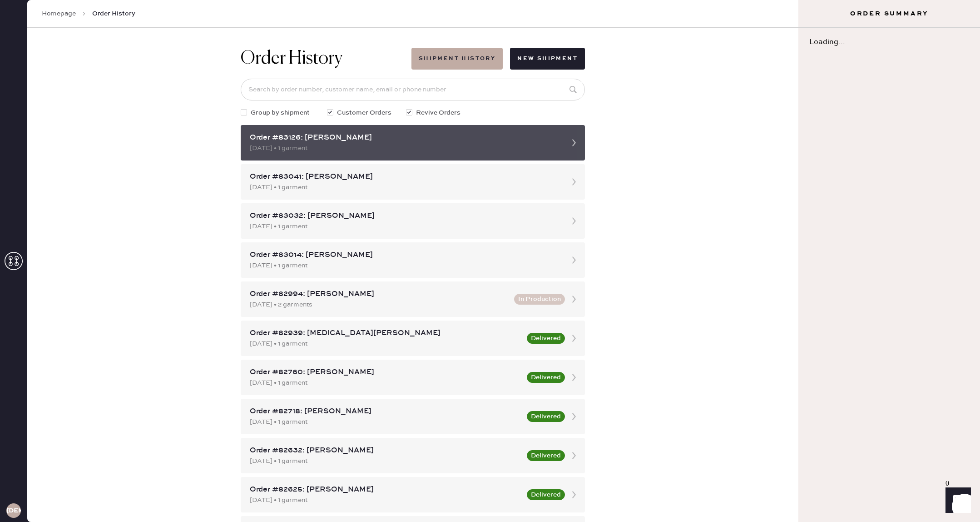 The width and height of the screenshot is (980, 522). What do you see at coordinates (489, 266) in the screenshot?
I see `div: Shipment Summary` at bounding box center [489, 266].